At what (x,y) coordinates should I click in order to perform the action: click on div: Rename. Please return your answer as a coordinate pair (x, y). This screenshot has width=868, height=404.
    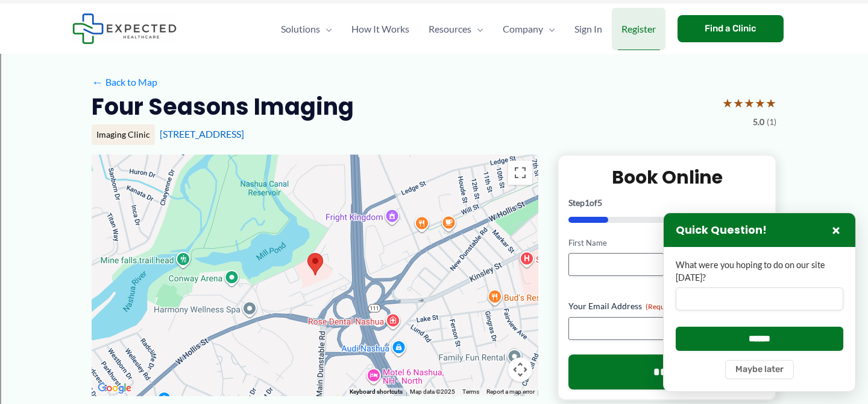
    Looking at the image, I should click on (434, 75).